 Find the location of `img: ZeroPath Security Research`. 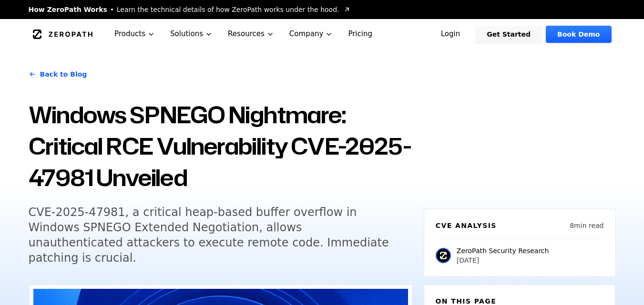

img: ZeroPath Security Research is located at coordinates (443, 255).